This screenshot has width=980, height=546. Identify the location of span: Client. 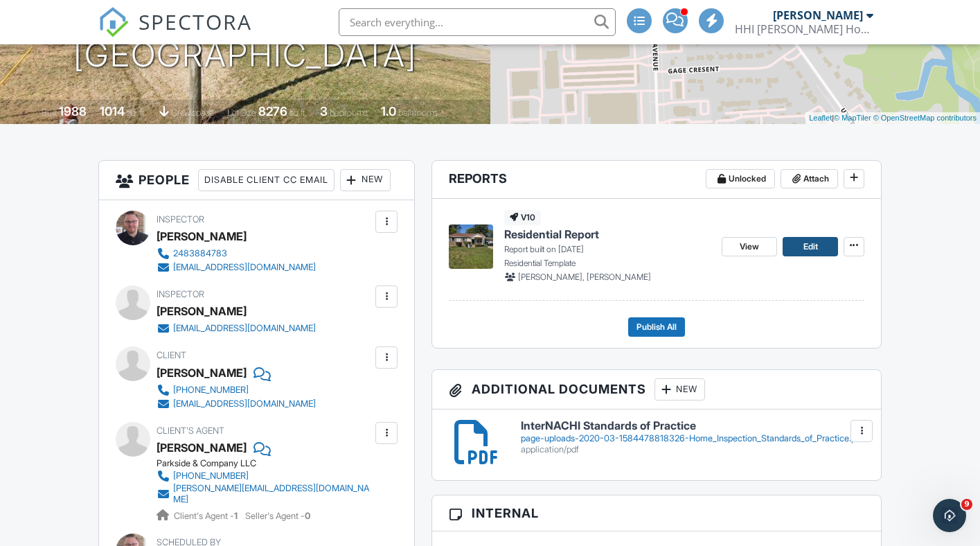
(171, 355).